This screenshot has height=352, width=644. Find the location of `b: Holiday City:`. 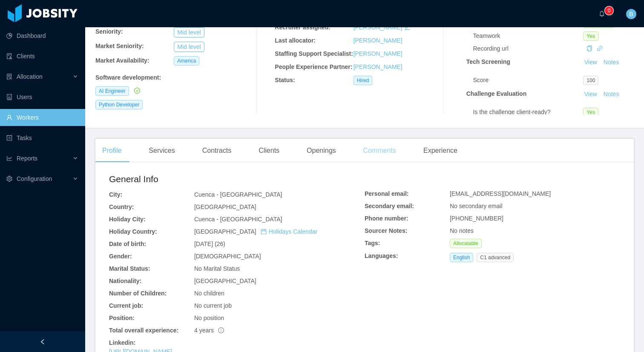

b: Holiday City: is located at coordinates (128, 219).